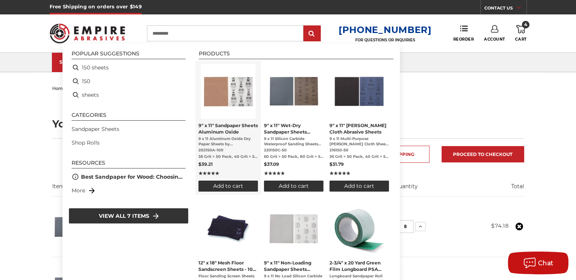 This screenshot has width=576, height=280. Describe the element at coordinates (294, 127) in the screenshot. I see `li: 9" x 11" Wet-Dry Sandpaper Sheets Silicon Carbide` at that location.